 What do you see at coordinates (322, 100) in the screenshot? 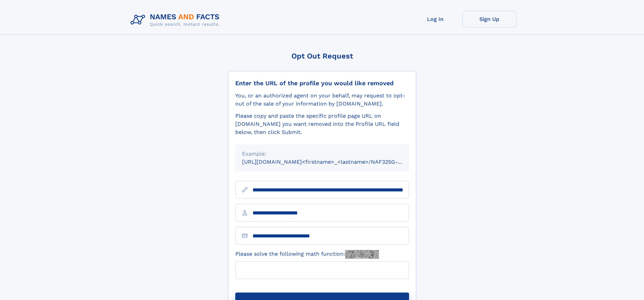
I see `div: You, or an authorized agent on your behalf, may request to opt-out of the sale of your informatio...` at bounding box center [322, 100].